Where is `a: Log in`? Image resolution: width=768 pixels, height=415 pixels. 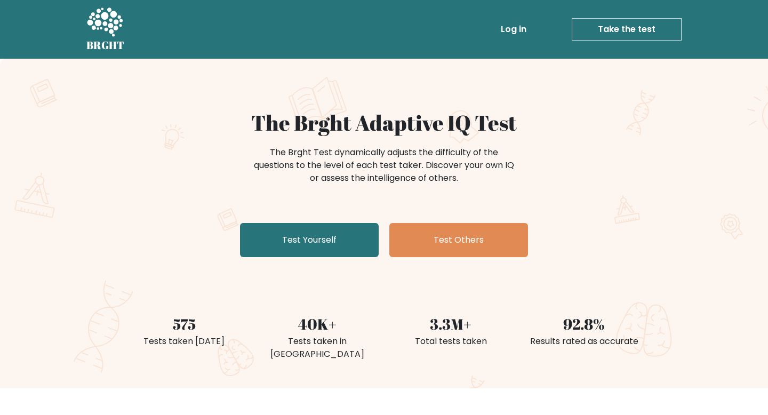
a: Log in is located at coordinates (514, 29).